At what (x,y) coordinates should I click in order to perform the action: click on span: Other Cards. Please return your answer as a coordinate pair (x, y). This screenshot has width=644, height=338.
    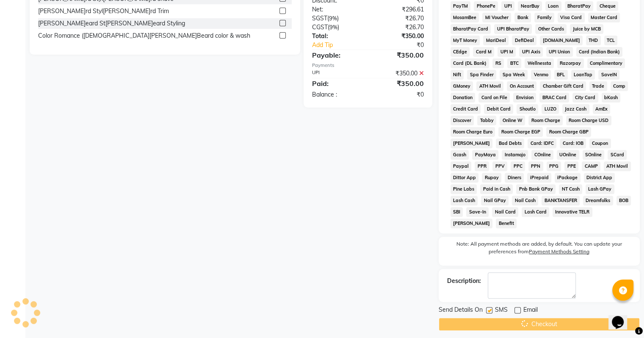
    Looking at the image, I should click on (551, 29).